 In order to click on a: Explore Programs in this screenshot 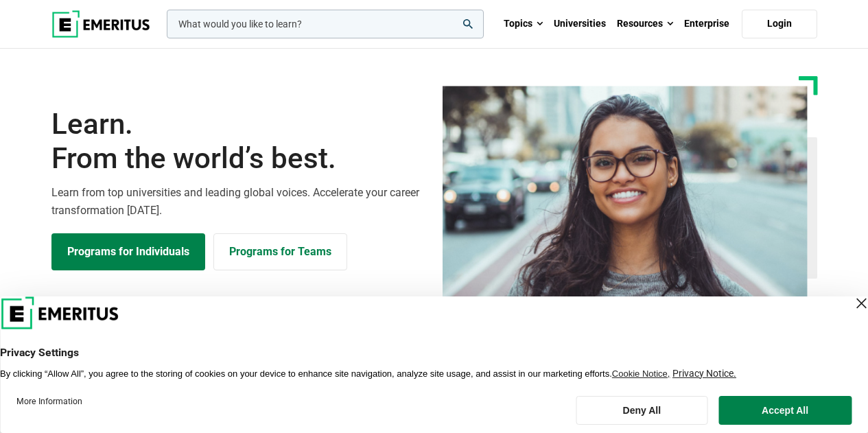, I will do `click(128, 252)`.